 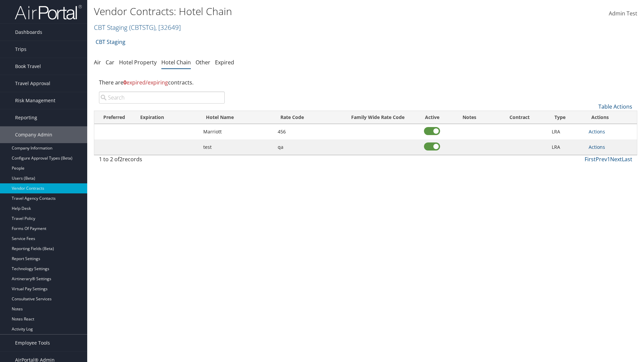 I want to click on td: 456, so click(x=307, y=132).